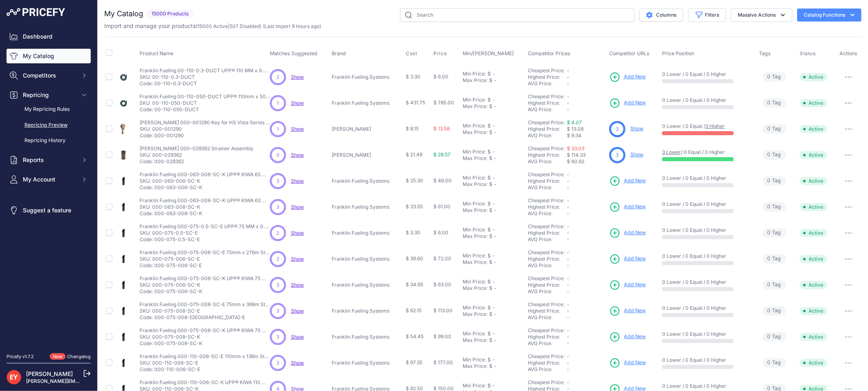 This screenshot has height=391, width=868. I want to click on p: SKU: 000-001290, so click(204, 130).